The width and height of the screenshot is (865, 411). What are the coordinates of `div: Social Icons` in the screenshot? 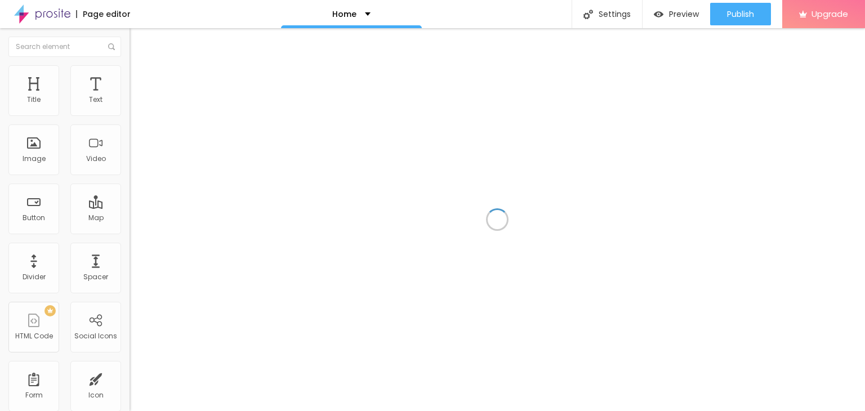 It's located at (96, 336).